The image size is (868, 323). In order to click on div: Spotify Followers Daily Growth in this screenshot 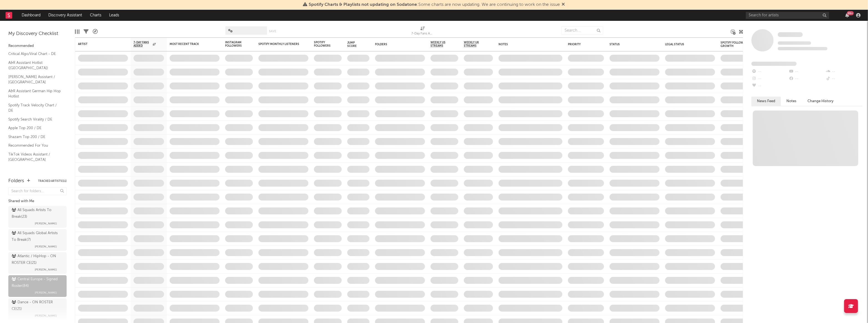, I will do `click(741, 44)`.